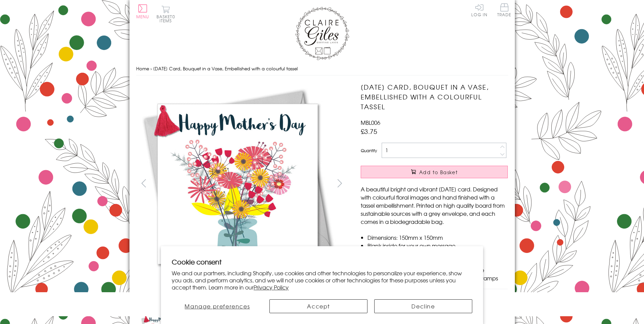 The image size is (644, 324). I want to click on button: Manage preferences, so click(217, 306).